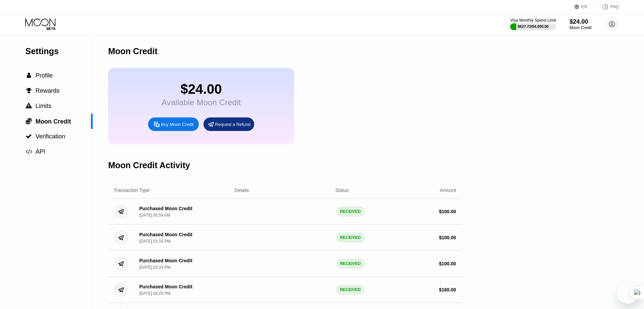 The image size is (644, 309). What do you see at coordinates (44, 75) in the screenshot?
I see `span: Profile` at bounding box center [44, 75].